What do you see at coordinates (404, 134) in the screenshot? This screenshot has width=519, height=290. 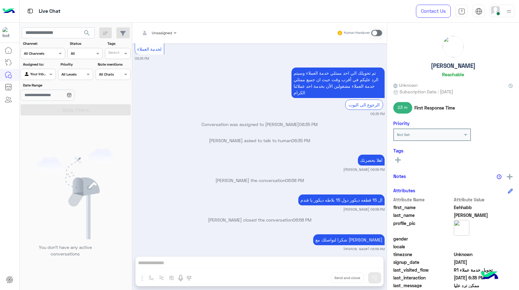 I see `b: Not Set` at bounding box center [404, 134].